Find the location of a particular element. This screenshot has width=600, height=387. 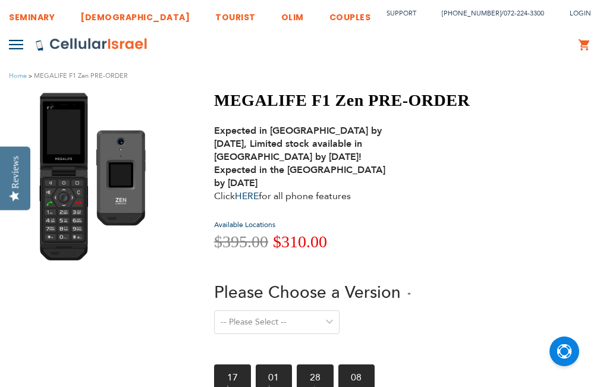

h1: MEGALIFE F1 Zen PRE-ORDER is located at coordinates (342, 101).